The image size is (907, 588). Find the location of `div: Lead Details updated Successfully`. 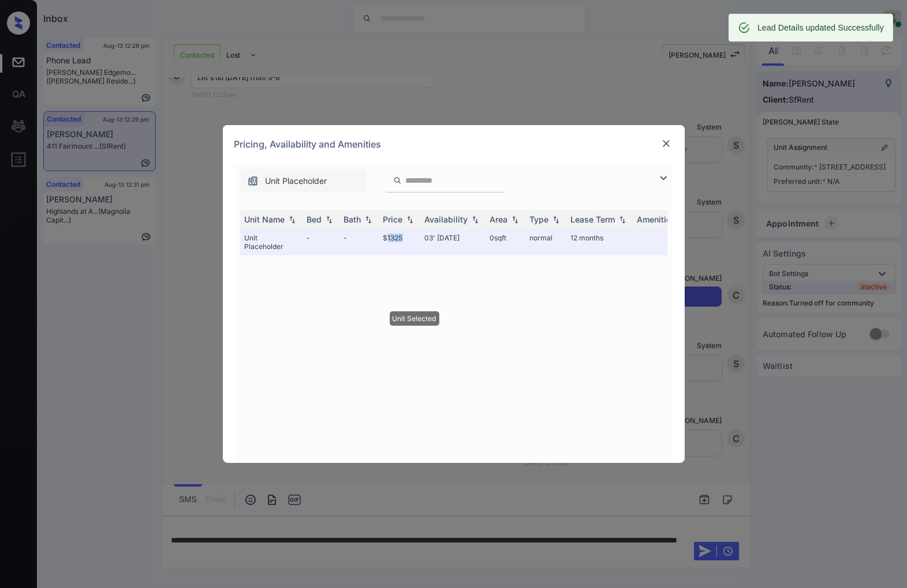

div: Lead Details updated Successfully is located at coordinates (821, 28).